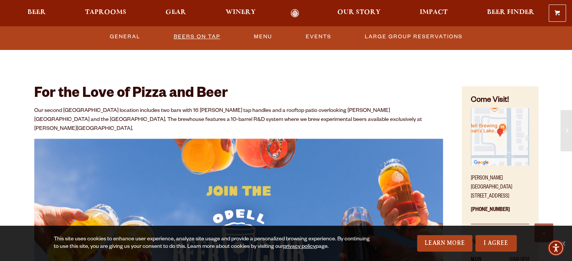 Image resolution: width=572 pixels, height=261 pixels. I want to click on a: Menu, so click(263, 37).